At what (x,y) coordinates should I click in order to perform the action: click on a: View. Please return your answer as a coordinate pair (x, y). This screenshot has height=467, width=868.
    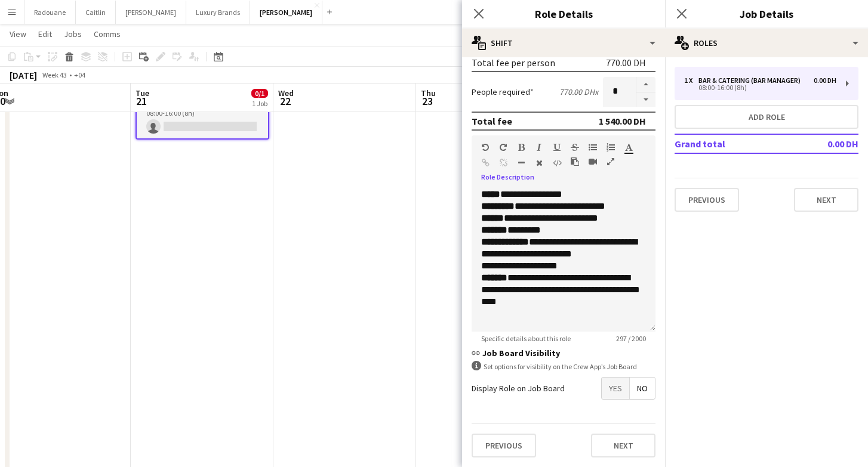
    Looking at the image, I should click on (18, 34).